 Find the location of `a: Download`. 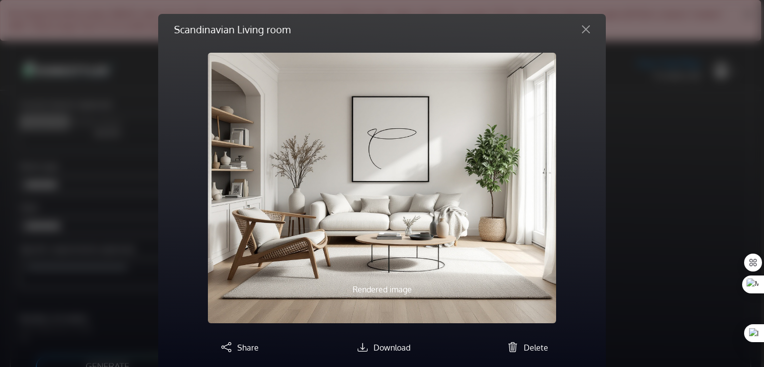

a: Download is located at coordinates (382, 348).